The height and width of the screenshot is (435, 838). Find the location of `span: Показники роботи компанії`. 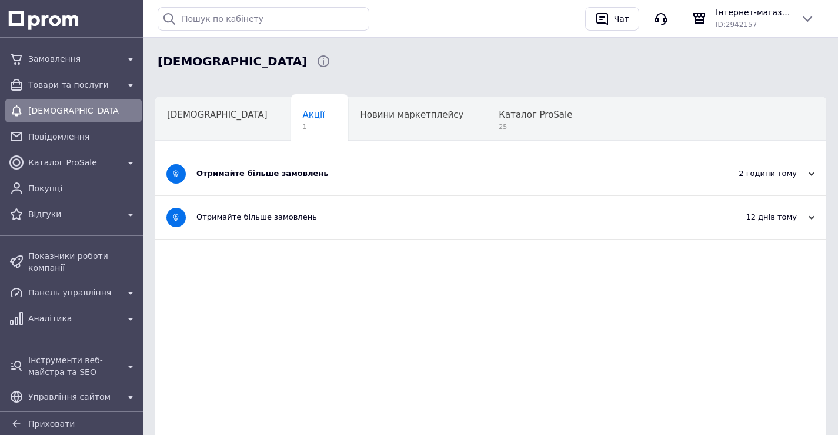

span: Показники роботи компанії is located at coordinates (83, 262).